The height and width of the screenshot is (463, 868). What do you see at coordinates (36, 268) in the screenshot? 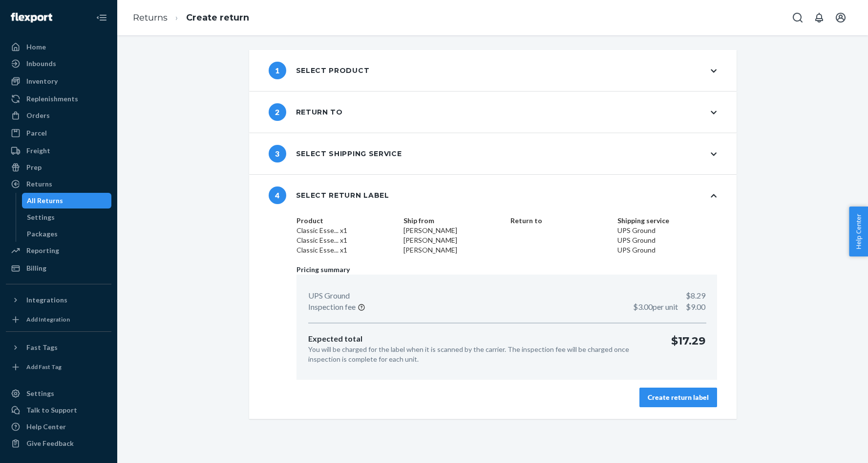
I see `div: Billing` at bounding box center [36, 268].